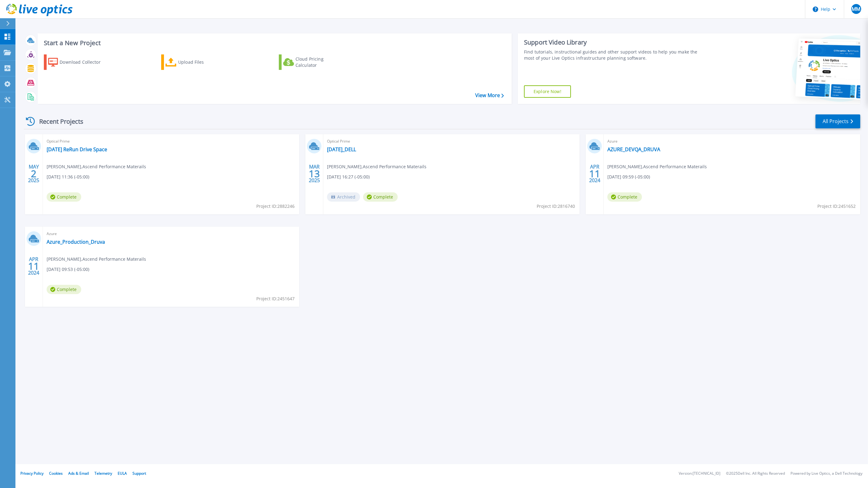 The image size is (868, 488). What do you see at coordinates (314, 173) in the screenshot?
I see `span: 13` at bounding box center [314, 173].